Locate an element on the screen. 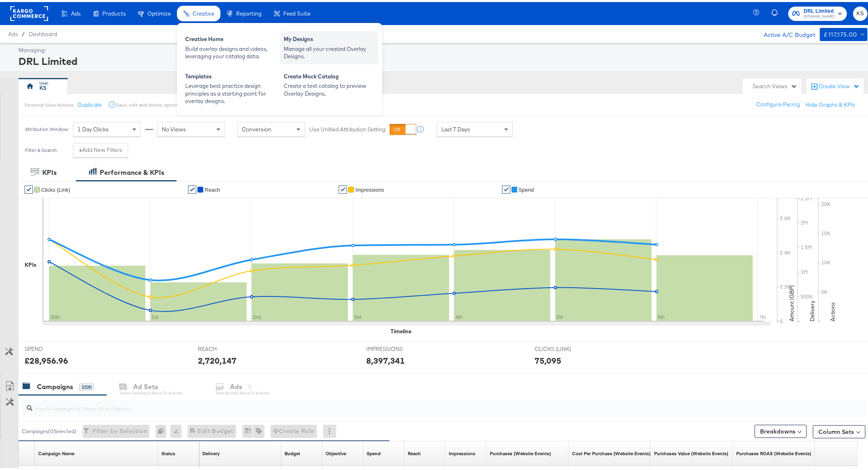  a: The total value of the purchase actions tracked by your Custom Audience pixel on your website aft... is located at coordinates (691, 451).